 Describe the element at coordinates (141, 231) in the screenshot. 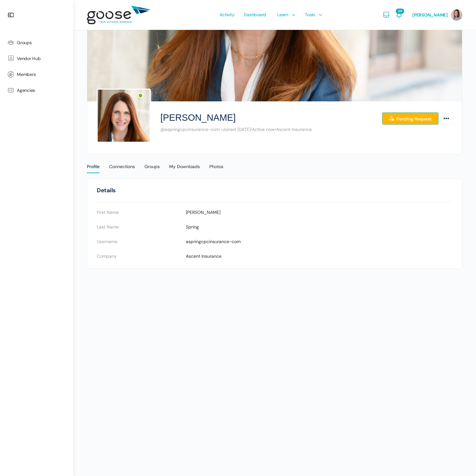

I see `td: Last Name` at that location.